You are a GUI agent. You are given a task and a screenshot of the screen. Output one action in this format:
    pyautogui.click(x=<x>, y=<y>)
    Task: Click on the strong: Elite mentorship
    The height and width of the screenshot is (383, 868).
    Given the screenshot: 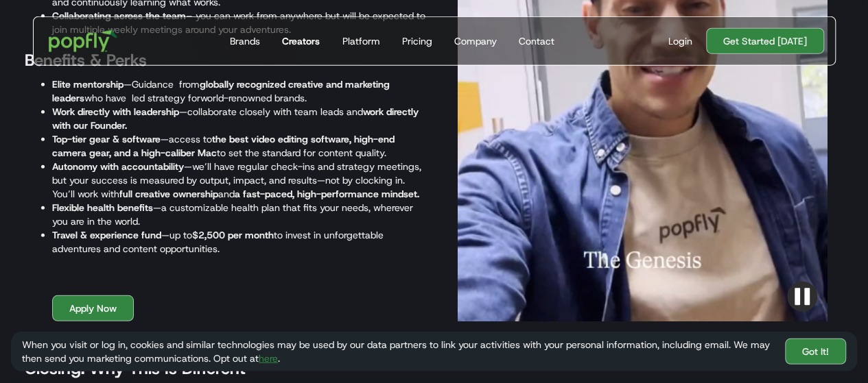 What is the action you would take?
    pyautogui.click(x=88, y=84)
    